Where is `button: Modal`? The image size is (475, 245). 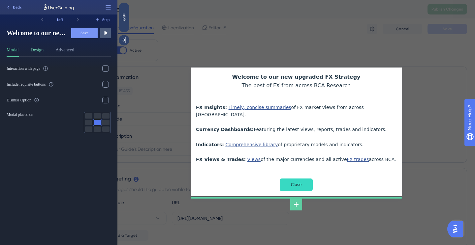
button: Modal is located at coordinates (13, 51).